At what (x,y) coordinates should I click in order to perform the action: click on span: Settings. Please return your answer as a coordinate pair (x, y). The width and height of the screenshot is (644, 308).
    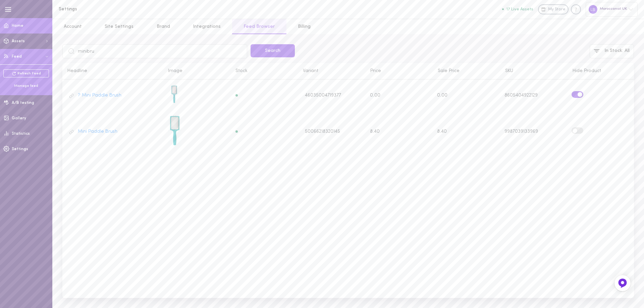
    Looking at the image, I should click on (20, 149).